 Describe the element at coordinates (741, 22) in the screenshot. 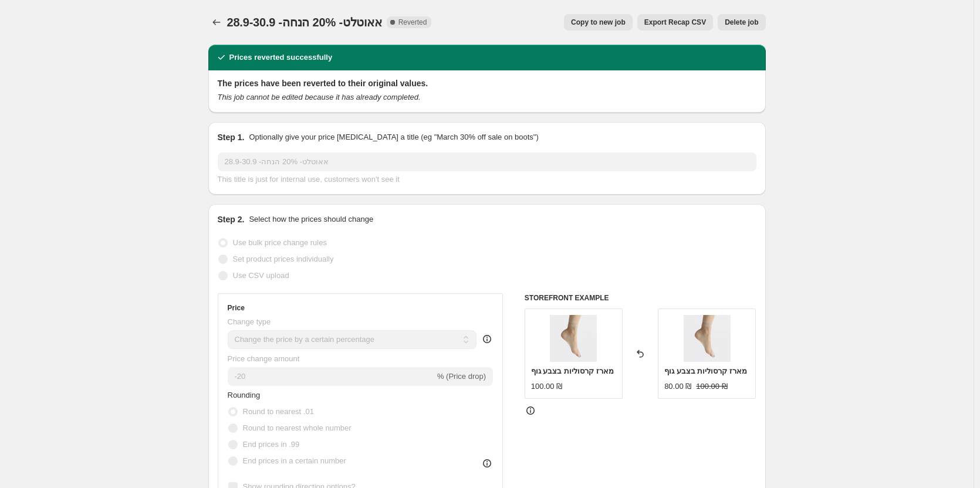

I see `button: Delete job` at that location.